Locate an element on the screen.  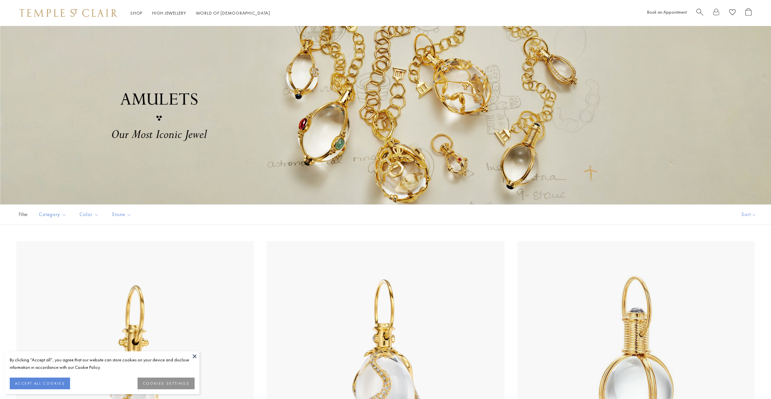
a: Open Shopping Bag is located at coordinates (748, 13).